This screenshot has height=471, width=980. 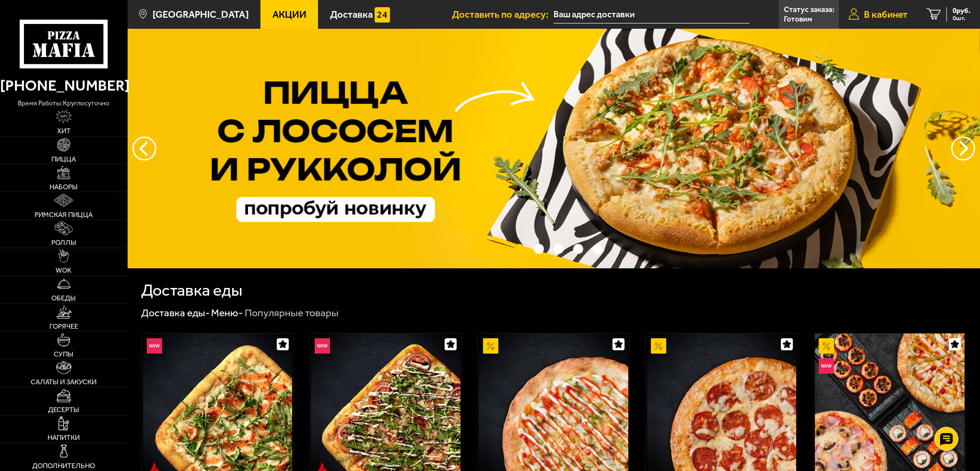 What do you see at coordinates (64, 327) in the screenshot?
I see `span: Горячее` at bounding box center [64, 327].